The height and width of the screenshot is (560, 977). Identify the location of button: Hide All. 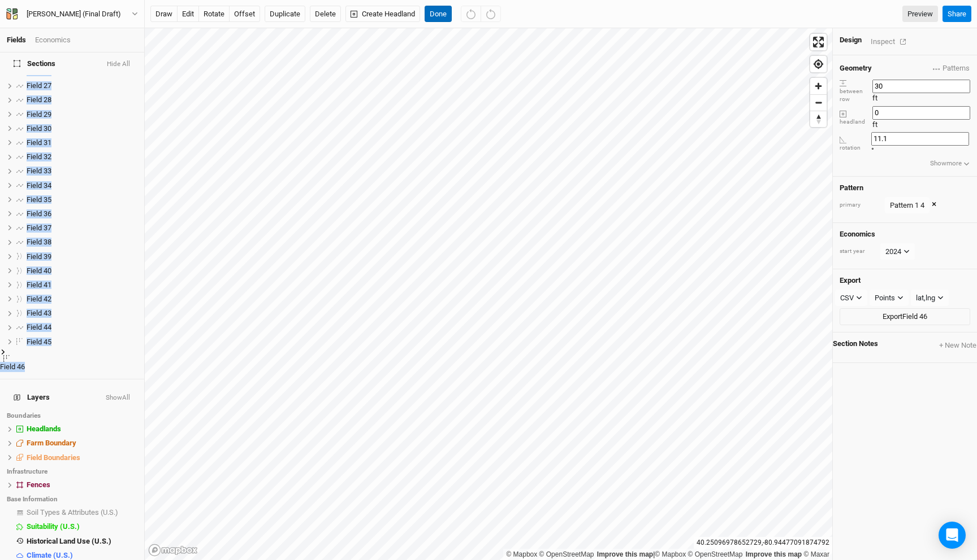
(118, 64).